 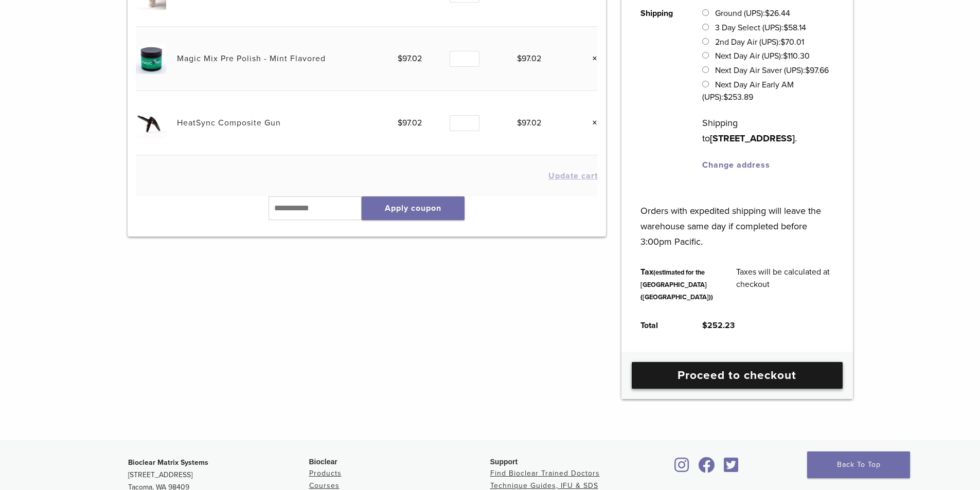 I want to click on label: 2nd Day Air (UPS):, so click(x=759, y=42).